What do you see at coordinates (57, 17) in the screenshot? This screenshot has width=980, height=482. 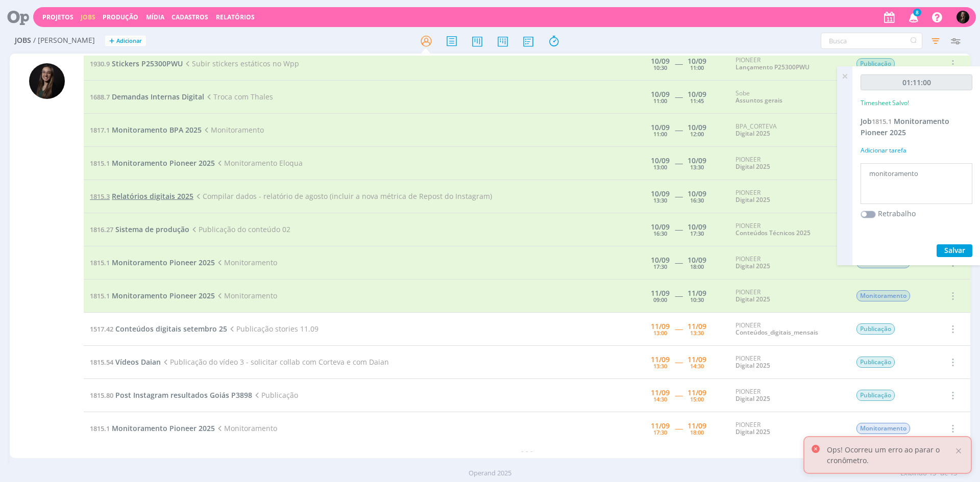 I see `button: Projetos` at bounding box center [57, 17].